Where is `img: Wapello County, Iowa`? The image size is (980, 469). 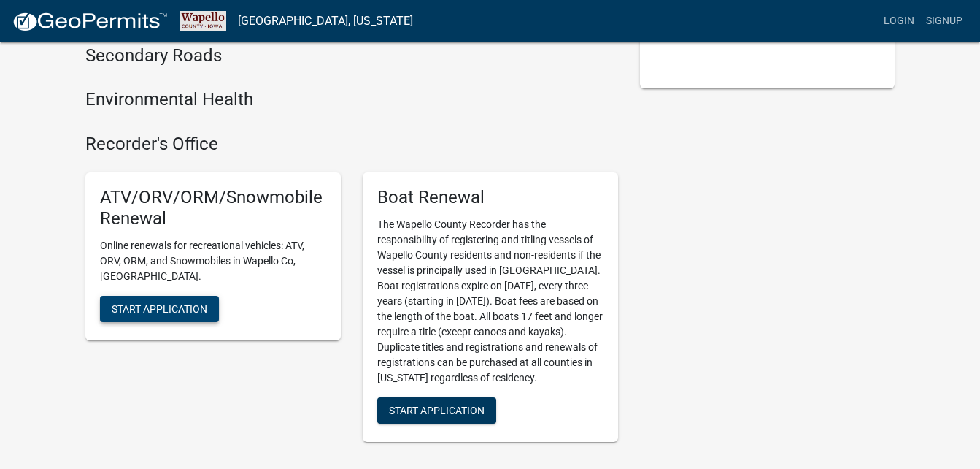
img: Wapello County, Iowa is located at coordinates (203, 20).